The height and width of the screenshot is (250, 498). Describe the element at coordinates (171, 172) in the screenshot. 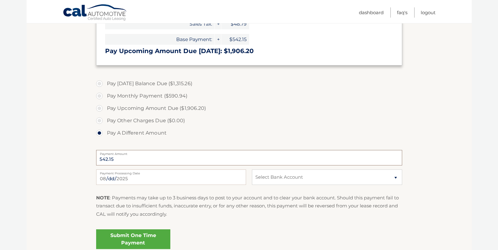

I see `label: Payment Processing Date` at that location.